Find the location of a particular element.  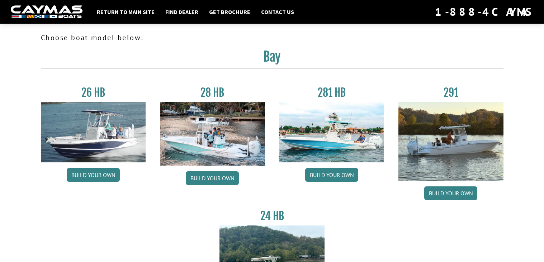

a: Find Dealer is located at coordinates (182, 12).